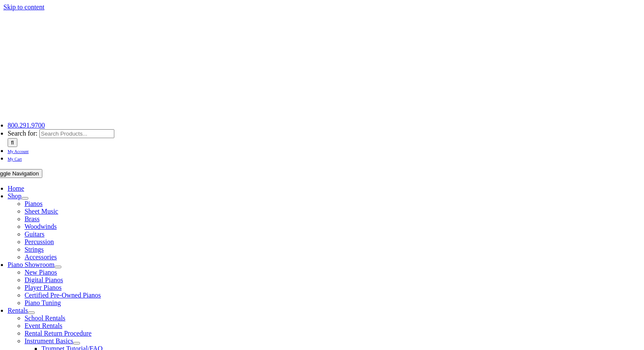 This screenshot has height=350, width=644. Describe the element at coordinates (62, 295) in the screenshot. I see `span: Certified Pre-Owned Pianos` at that location.